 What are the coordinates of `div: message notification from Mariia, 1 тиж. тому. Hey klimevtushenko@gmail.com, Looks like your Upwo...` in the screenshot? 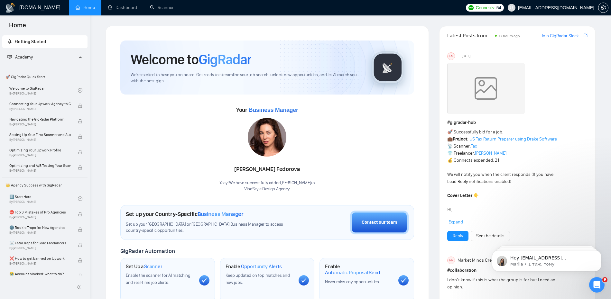 It's located at (64, 24).